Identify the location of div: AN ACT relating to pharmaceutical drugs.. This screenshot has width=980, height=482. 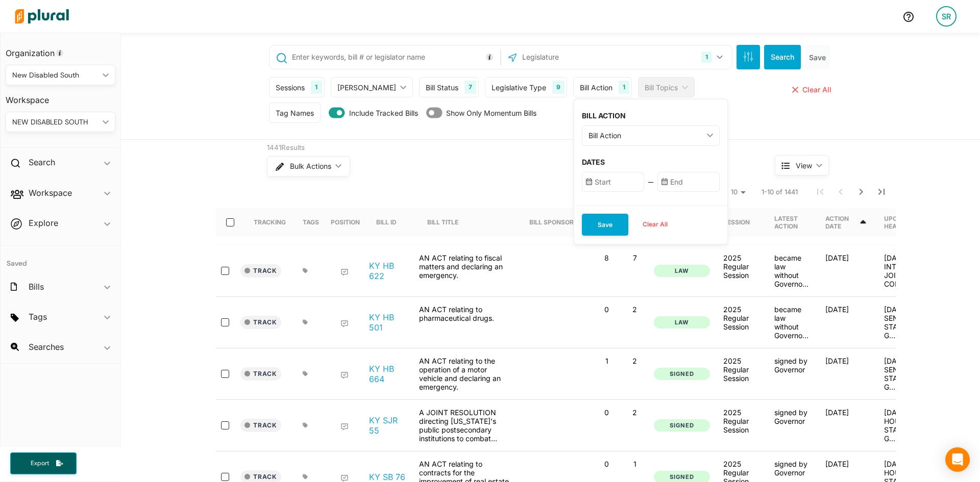
(465, 323).